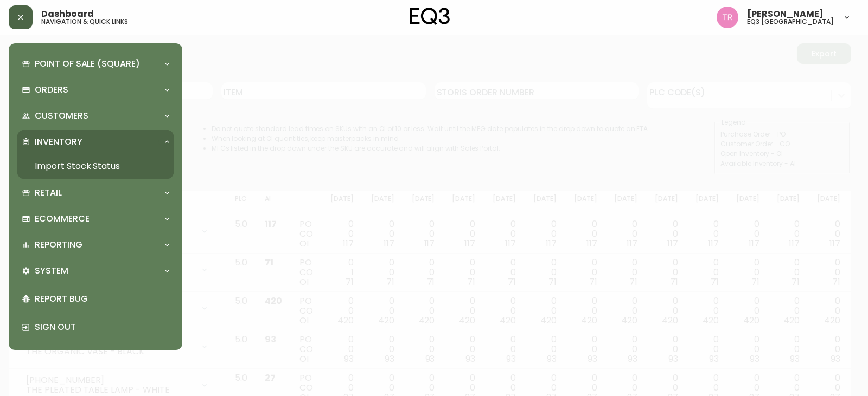 Image resolution: width=868 pixels, height=396 pixels. What do you see at coordinates (96, 219) in the screenshot?
I see `div: Ecommerce` at bounding box center [96, 219].